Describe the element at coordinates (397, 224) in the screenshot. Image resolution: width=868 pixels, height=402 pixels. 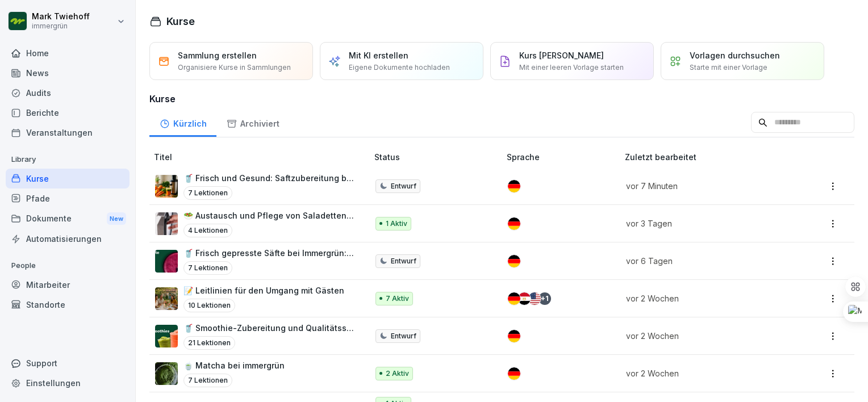
I see `p: 1 Aktiv` at that location.